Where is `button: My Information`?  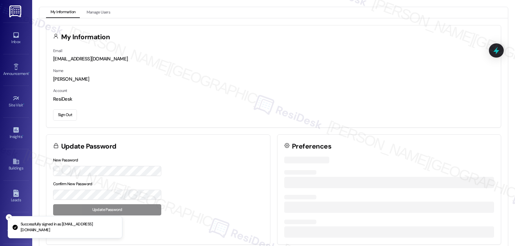
button: My Information is located at coordinates (63, 13).